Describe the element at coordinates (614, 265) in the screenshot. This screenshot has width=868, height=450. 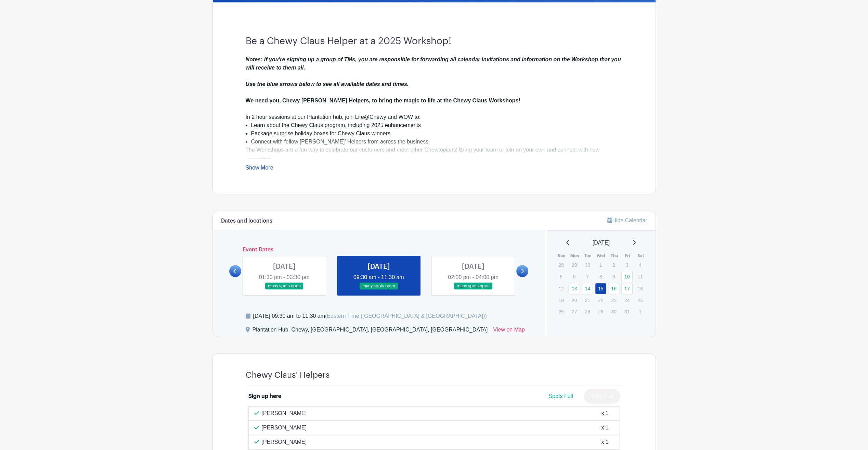
I see `p: 2` at that location.